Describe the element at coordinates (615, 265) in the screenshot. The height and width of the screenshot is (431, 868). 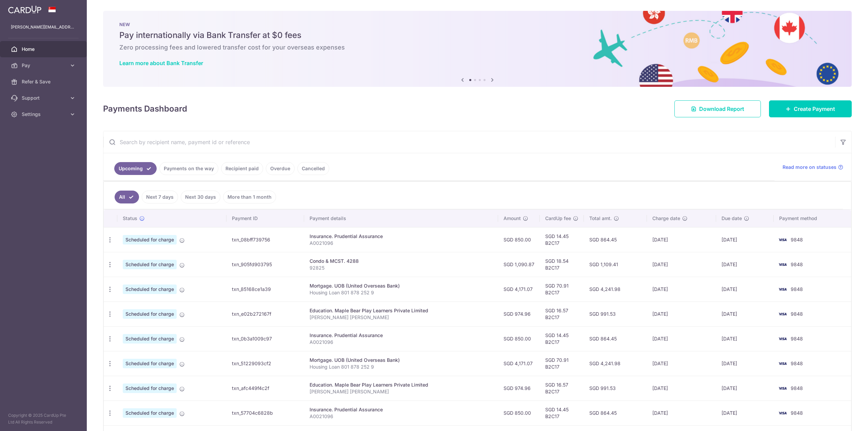
I see `td: SGD 1,109.41` at that location.